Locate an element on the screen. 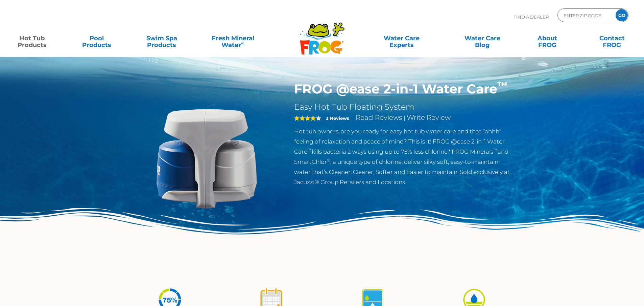 This screenshot has height=306, width=644. h1: FROG @ease 2-in-1 Water Care is located at coordinates (404, 89).